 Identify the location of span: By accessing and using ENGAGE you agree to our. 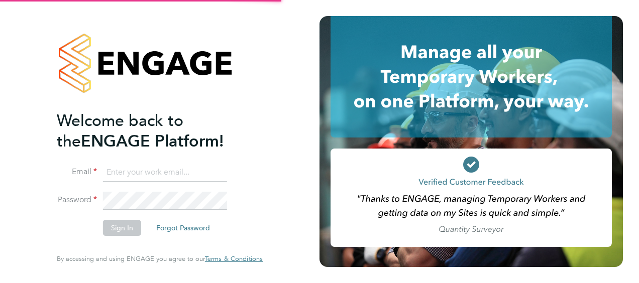
(160, 259).